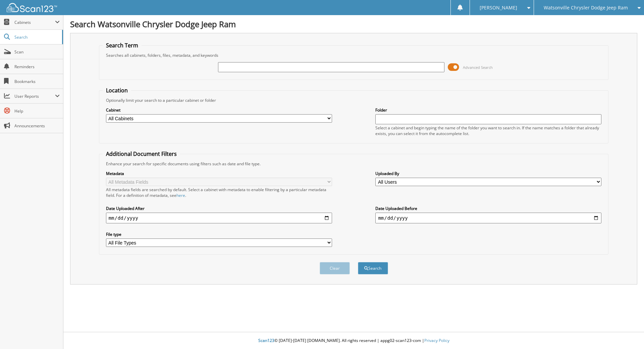 The image size is (644, 349). I want to click on span: Bookmarks, so click(37, 81).